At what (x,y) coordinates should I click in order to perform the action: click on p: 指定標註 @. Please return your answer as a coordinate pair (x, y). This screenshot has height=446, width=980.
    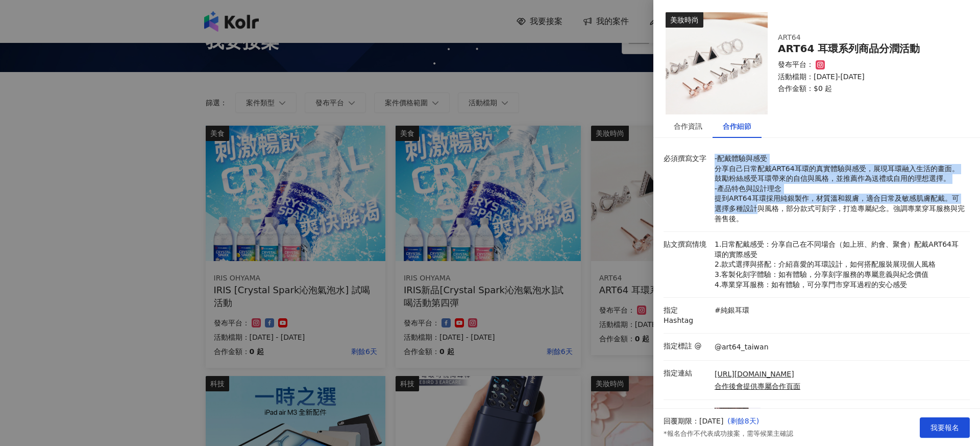
    Looking at the image, I should click on (687, 346).